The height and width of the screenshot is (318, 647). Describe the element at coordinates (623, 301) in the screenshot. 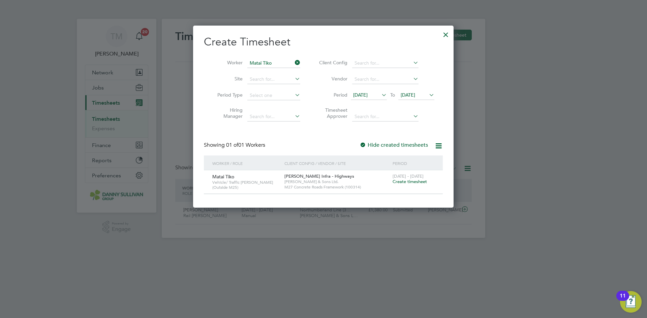

I see `div: 11` at that location.